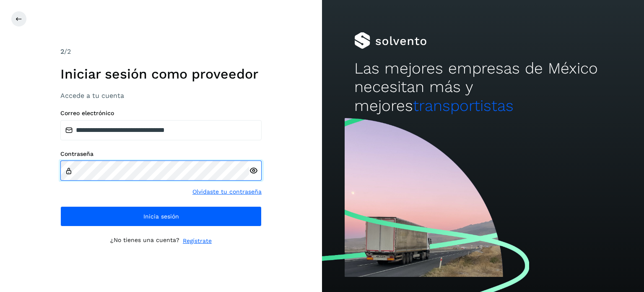 Image resolution: width=644 pixels, height=292 pixels. What do you see at coordinates (227, 191) in the screenshot?
I see `a: Olvidaste tu contraseña` at bounding box center [227, 191].